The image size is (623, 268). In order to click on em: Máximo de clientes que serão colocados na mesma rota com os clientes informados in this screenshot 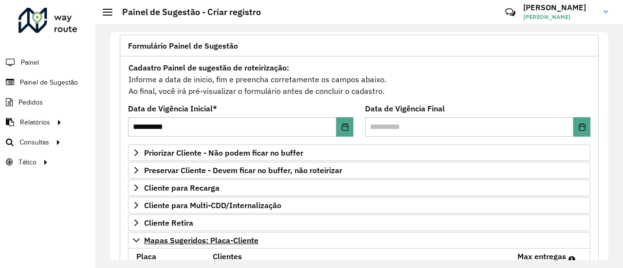, I will do `click(572, 259)`.